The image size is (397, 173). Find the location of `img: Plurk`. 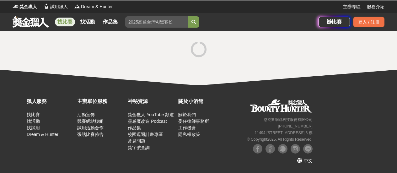

img: Plurk is located at coordinates (283, 149).